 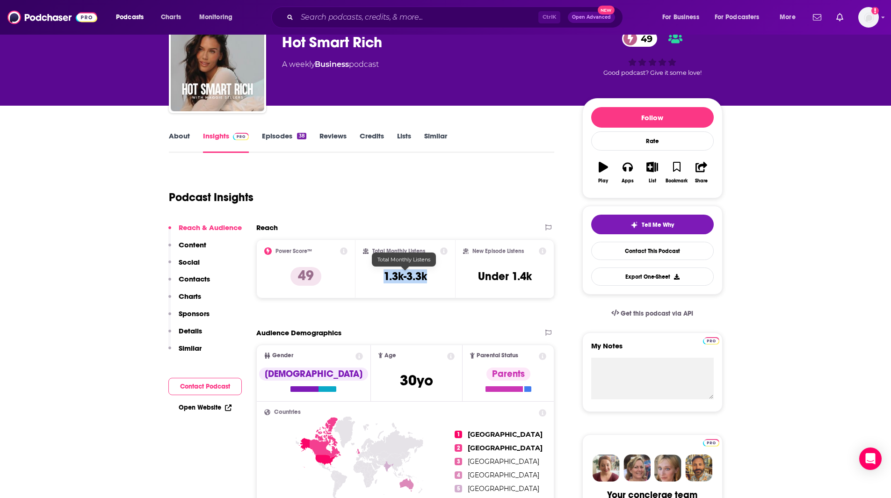 I want to click on button: Similar, so click(x=185, y=352).